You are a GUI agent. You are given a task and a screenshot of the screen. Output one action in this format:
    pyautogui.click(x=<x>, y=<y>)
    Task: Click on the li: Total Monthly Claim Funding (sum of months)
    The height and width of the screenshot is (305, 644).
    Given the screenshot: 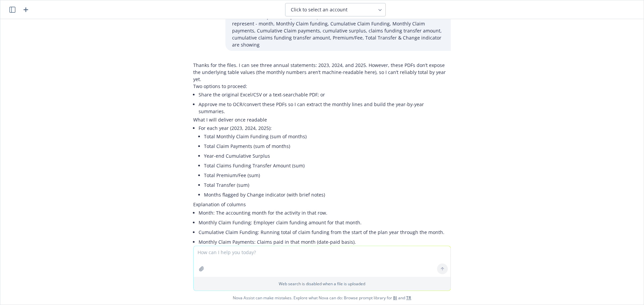 What is the action you would take?
    pyautogui.click(x=327, y=136)
    